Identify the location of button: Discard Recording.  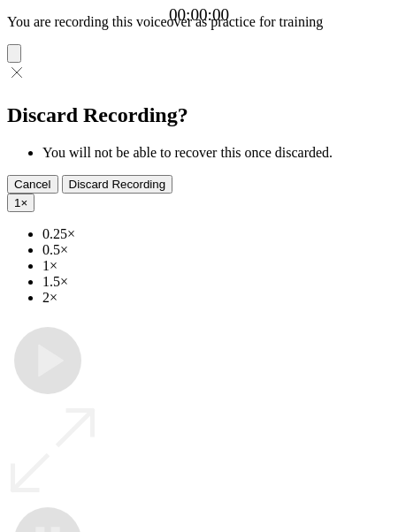
(118, 184).